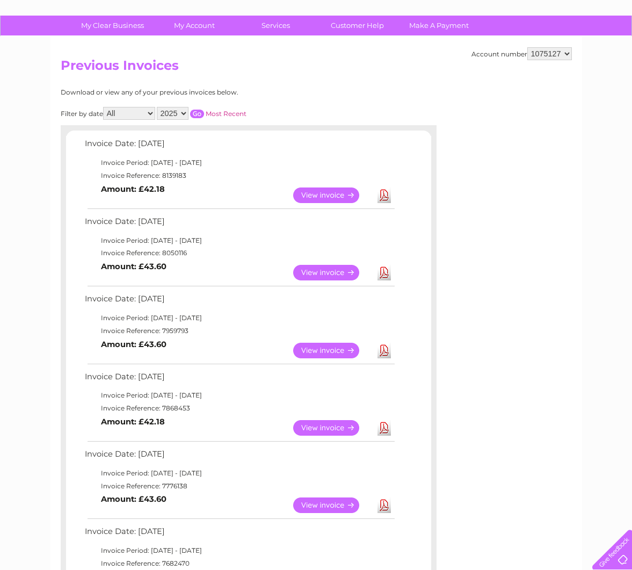 This screenshot has width=632, height=570. Describe the element at coordinates (239, 253) in the screenshot. I see `td: Invoice Reference: 8050116` at that location.